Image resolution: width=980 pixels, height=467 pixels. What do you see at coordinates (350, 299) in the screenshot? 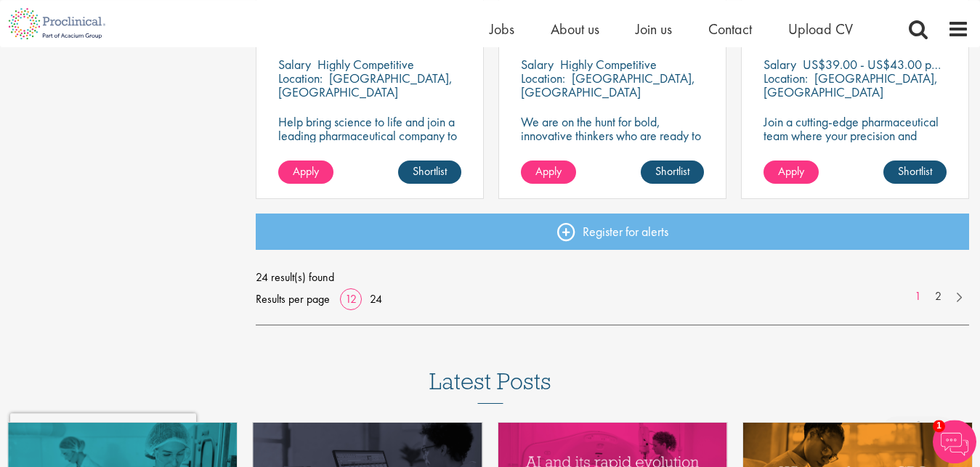
I see `a: 12` at bounding box center [350, 299].